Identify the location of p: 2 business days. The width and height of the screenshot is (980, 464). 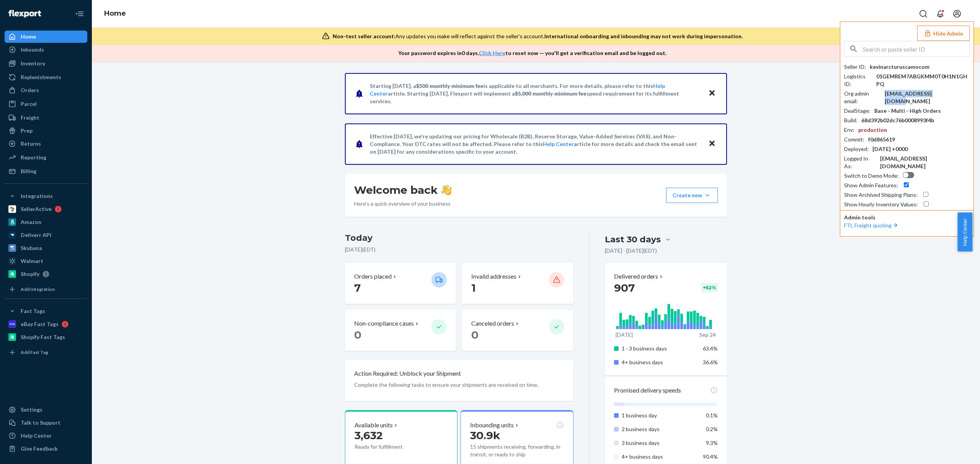
(659, 429).